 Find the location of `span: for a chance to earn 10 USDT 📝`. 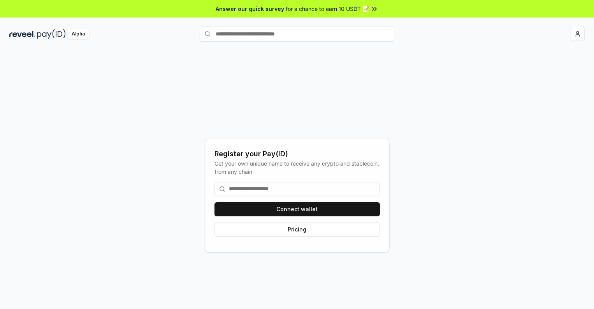

span: for a chance to earn 10 USDT 📝 is located at coordinates (327, 9).